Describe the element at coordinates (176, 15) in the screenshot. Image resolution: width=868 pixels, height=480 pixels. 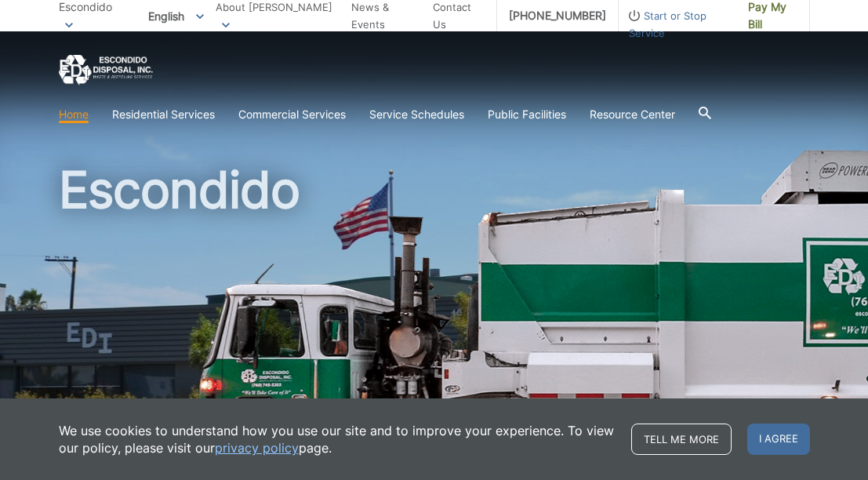
I see `span: English` at that location.